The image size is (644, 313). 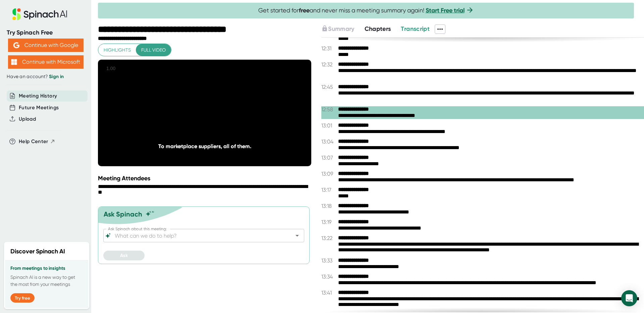 What do you see at coordinates (38, 96) in the screenshot?
I see `button: Meeting History` at bounding box center [38, 96].